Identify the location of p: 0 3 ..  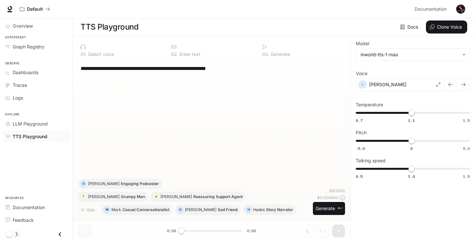
(265, 54).